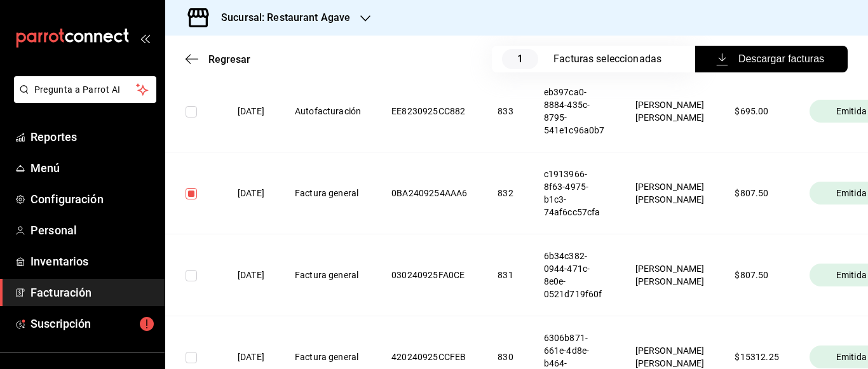 The image size is (868, 369). What do you see at coordinates (328, 111) in the screenshot?
I see `th: Autofacturación` at bounding box center [328, 111].